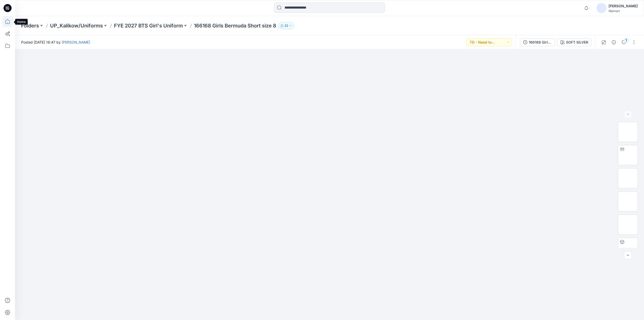 The width and height of the screenshot is (644, 320). Describe the element at coordinates (149, 26) in the screenshot. I see `a: FYE 2027 BTS Girl's Uniform` at that location.